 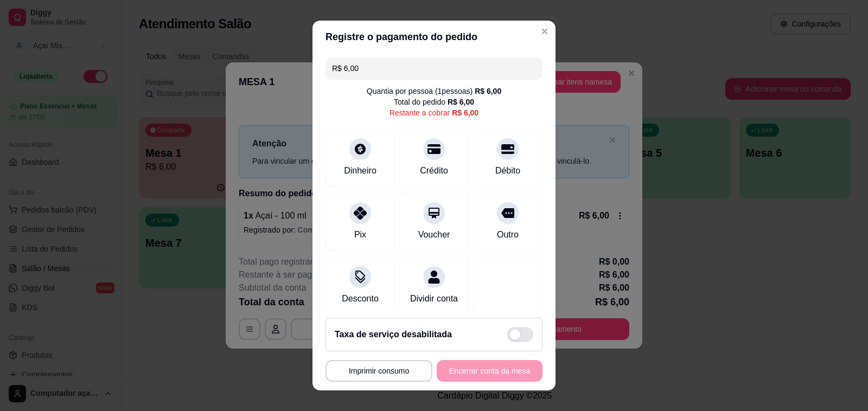 I want to click on div: Crédito, so click(x=434, y=171).